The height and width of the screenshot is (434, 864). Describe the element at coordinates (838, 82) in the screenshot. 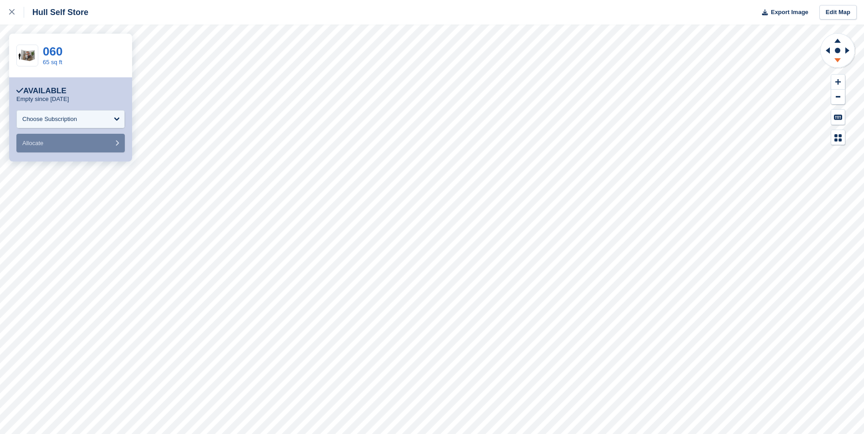

I see `button: Zoom In` at that location.